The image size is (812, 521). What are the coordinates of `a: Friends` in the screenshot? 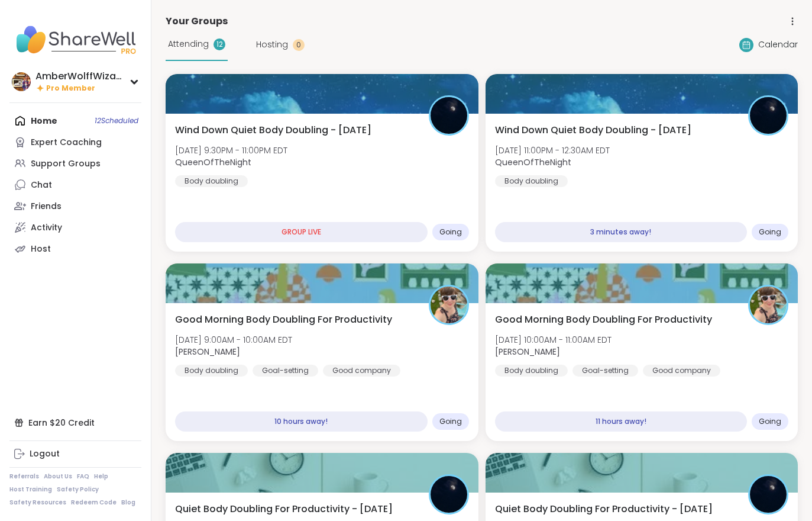 It's located at (75, 206).